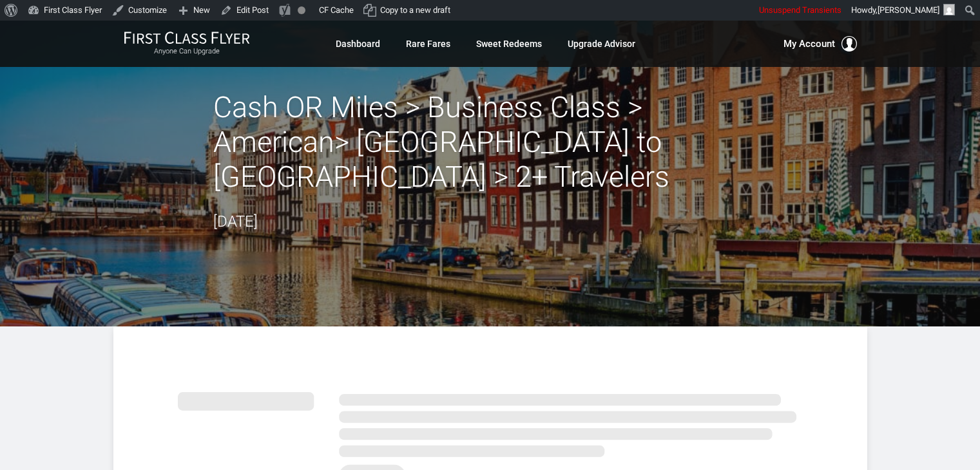 Image resolution: width=980 pixels, height=470 pixels. Describe the element at coordinates (602, 44) in the screenshot. I see `a: Upgrade Advisor` at that location.